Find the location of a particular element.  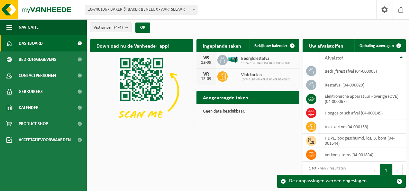

h2: Uw afvalstoffen is located at coordinates (326, 45).